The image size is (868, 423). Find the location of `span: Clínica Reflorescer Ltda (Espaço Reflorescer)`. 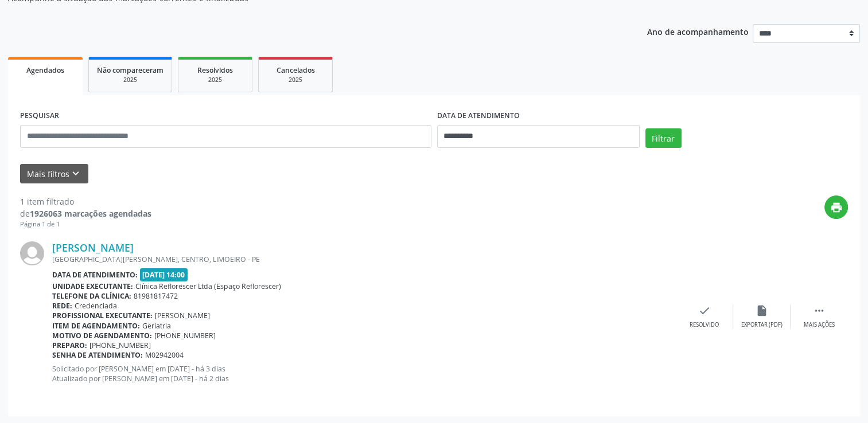

span: Clínica Reflorescer Ltda (Espaço Reflorescer) is located at coordinates (208, 286).